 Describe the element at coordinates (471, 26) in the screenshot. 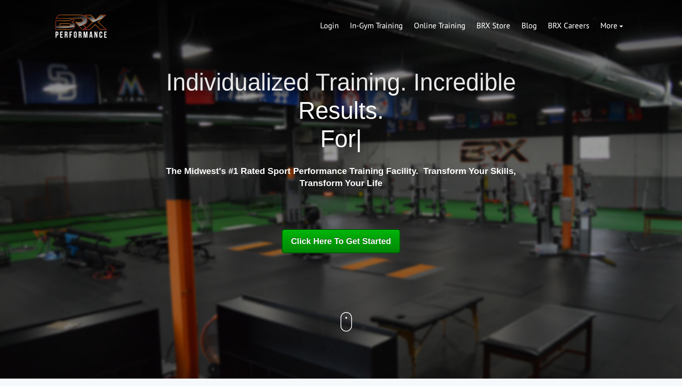

I see `div: Navigation Menu` at that location.